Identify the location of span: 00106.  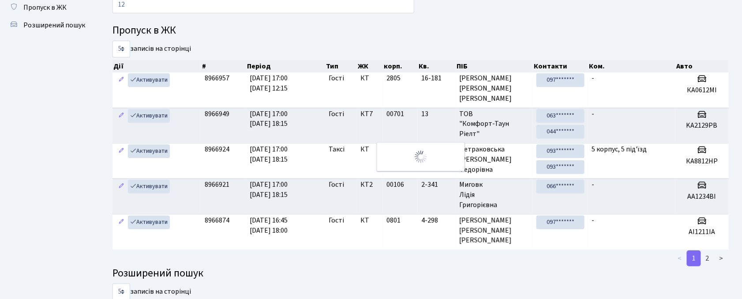
(395, 184).